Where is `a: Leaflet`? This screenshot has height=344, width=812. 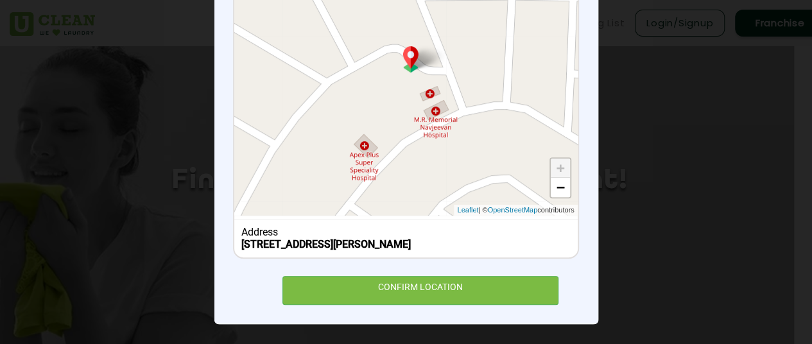
a: Leaflet is located at coordinates (467, 210).